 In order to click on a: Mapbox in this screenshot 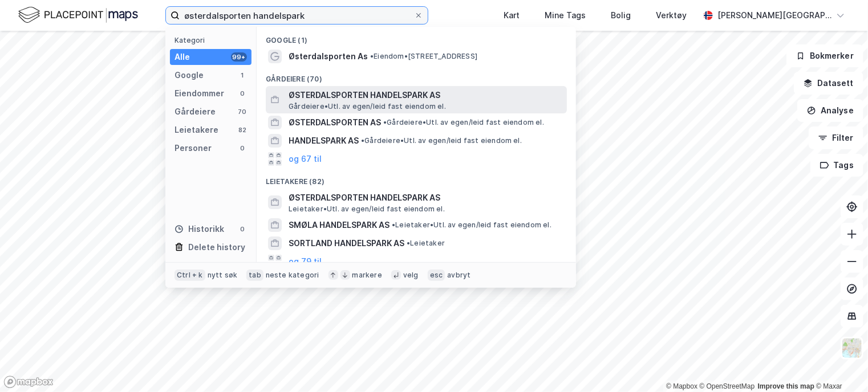, I will do `click(682, 386)`.